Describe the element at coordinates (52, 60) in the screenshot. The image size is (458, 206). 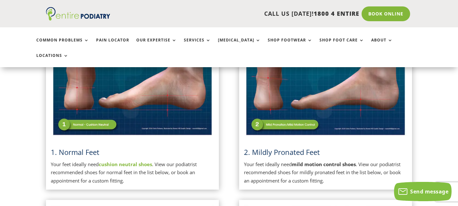
I see `a: Locations` at that location.